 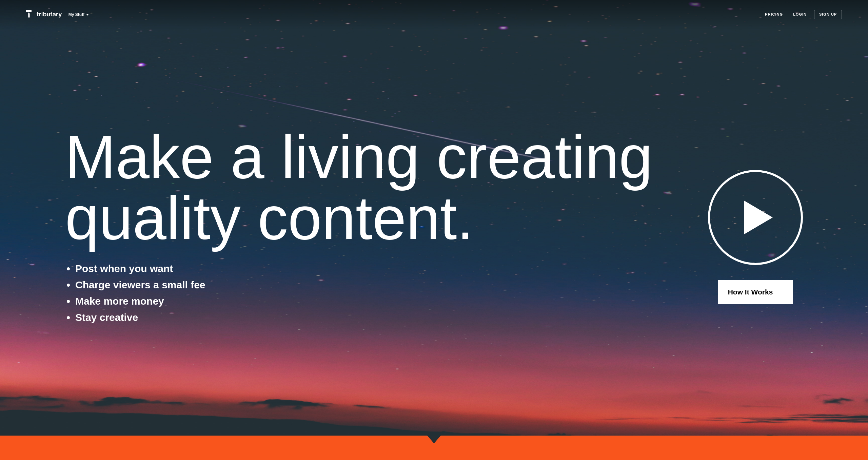 What do you see at coordinates (76, 15) in the screenshot?
I see `p: My Stuff` at bounding box center [76, 15].